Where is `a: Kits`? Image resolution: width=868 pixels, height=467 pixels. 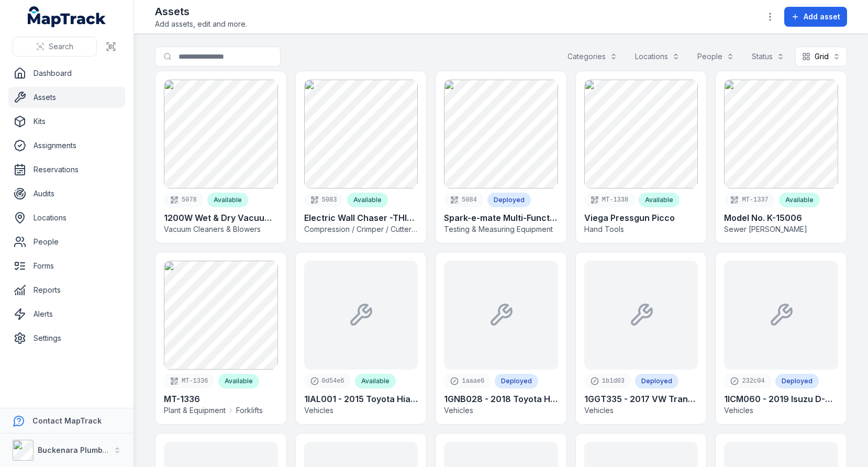
a: Kits is located at coordinates (66, 121).